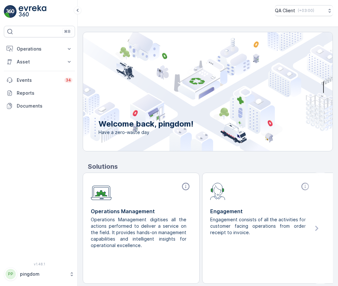  I want to click on p: Operations, so click(39, 49).